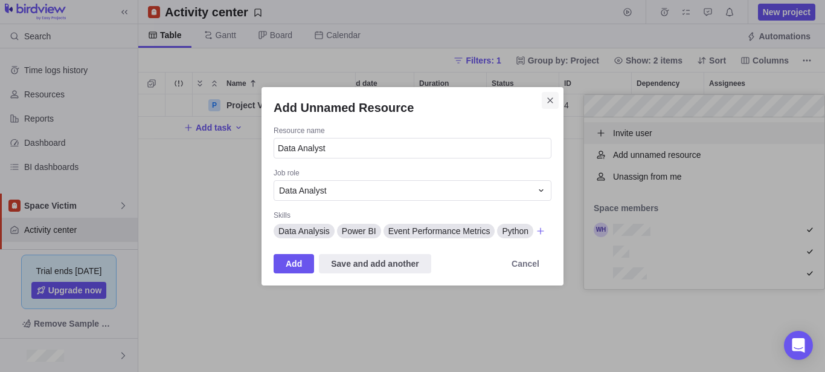 The height and width of the screenshot is (372, 825). What do you see at coordinates (799, 345) in the screenshot?
I see `div: Open Intercom Messenger` at bounding box center [799, 345].